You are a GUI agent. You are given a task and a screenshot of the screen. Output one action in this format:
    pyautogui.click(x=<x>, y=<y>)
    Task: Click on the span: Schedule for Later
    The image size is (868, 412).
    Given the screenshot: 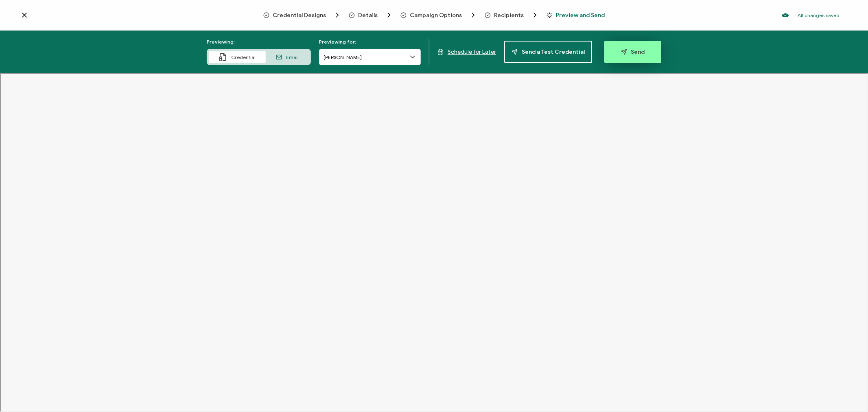 What is the action you would take?
    pyautogui.click(x=472, y=52)
    